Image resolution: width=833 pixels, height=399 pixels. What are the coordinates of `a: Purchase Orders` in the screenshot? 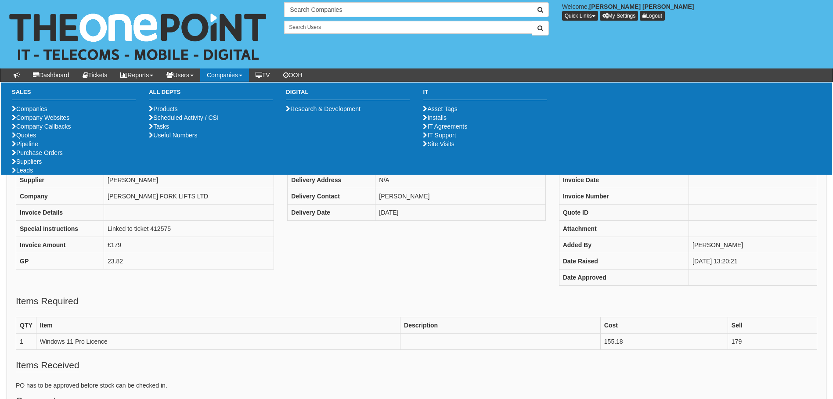 It's located at (37, 153).